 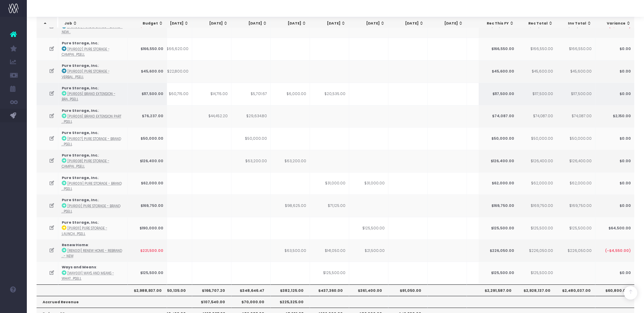 What do you see at coordinates (615, 290) in the screenshot?
I see `th: $60,800.00` at bounding box center [615, 290].